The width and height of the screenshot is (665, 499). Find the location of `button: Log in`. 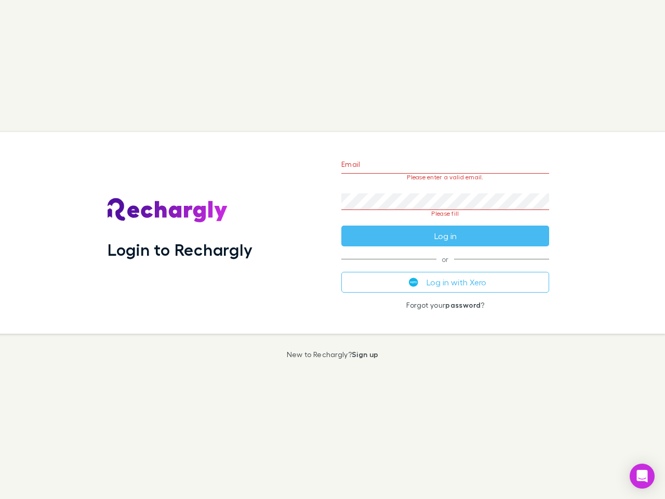

button: Log in is located at coordinates (445, 236).